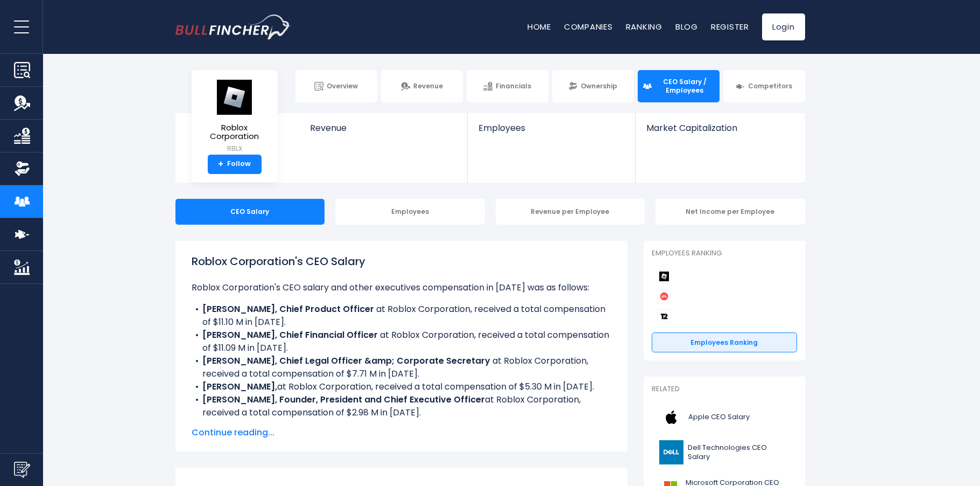  Describe the element at coordinates (22, 168) in the screenshot. I see `img: Ownership` at that location.